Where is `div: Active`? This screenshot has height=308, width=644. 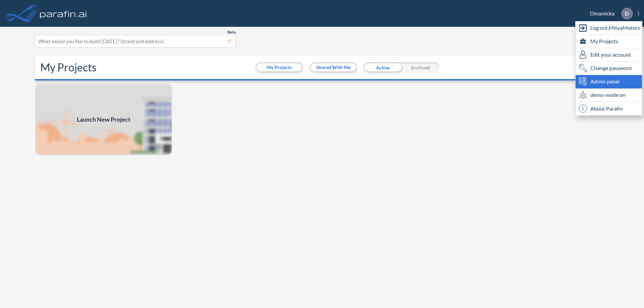
div: Active is located at coordinates (382, 67).